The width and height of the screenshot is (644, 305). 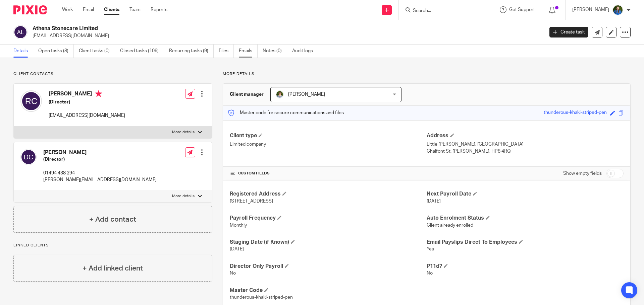 I want to click on h4: Staging Date (if Known), so click(x=328, y=242).